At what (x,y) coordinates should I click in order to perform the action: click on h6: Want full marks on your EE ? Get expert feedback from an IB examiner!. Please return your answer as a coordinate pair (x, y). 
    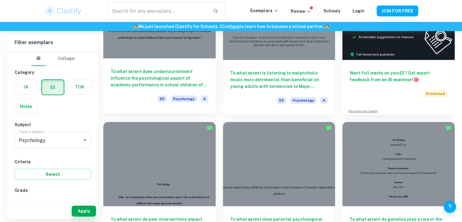
    Looking at the image, I should click on (398, 76).